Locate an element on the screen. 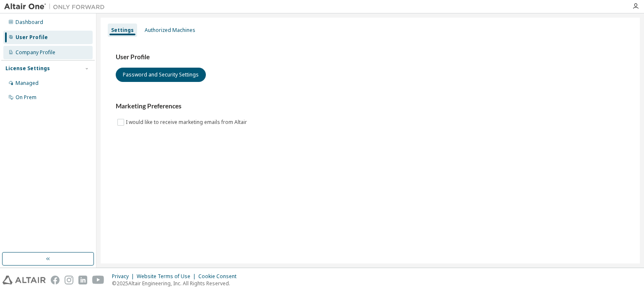 This screenshot has width=644, height=292. img: instagram.svg is located at coordinates (68, 280).